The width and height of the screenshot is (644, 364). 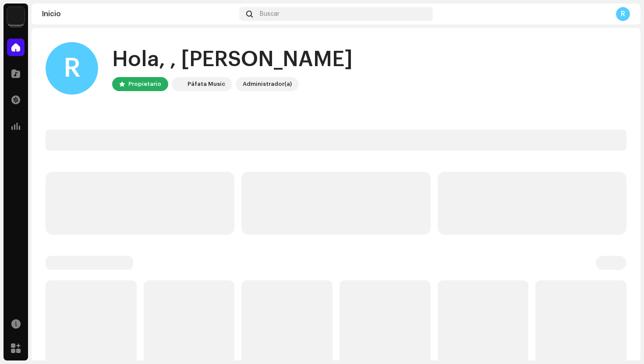 I want to click on span: Buscar, so click(x=270, y=14).